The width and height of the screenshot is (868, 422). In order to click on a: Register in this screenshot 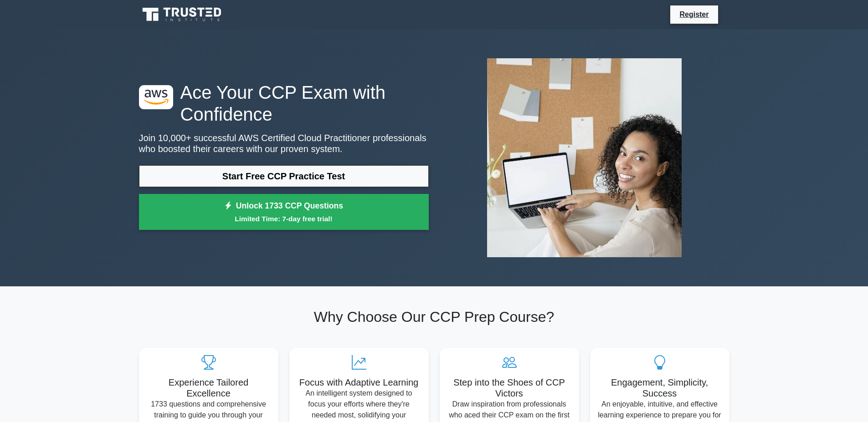, I will do `click(694, 14)`.